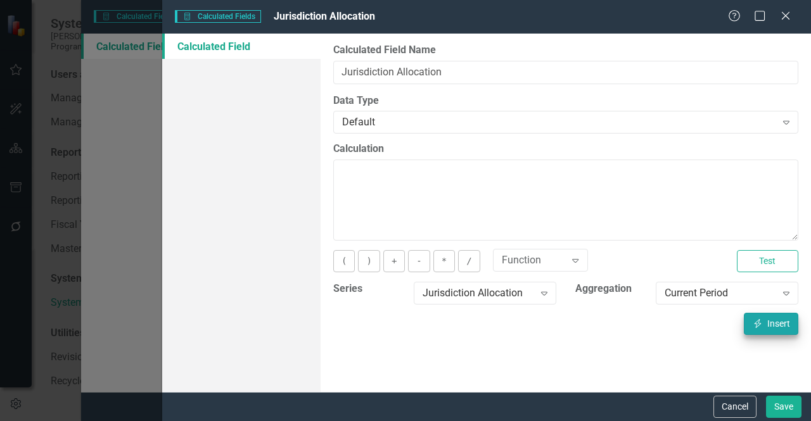 This screenshot has width=811, height=421. What do you see at coordinates (241, 46) in the screenshot?
I see `a: Calculated Field` at bounding box center [241, 46].